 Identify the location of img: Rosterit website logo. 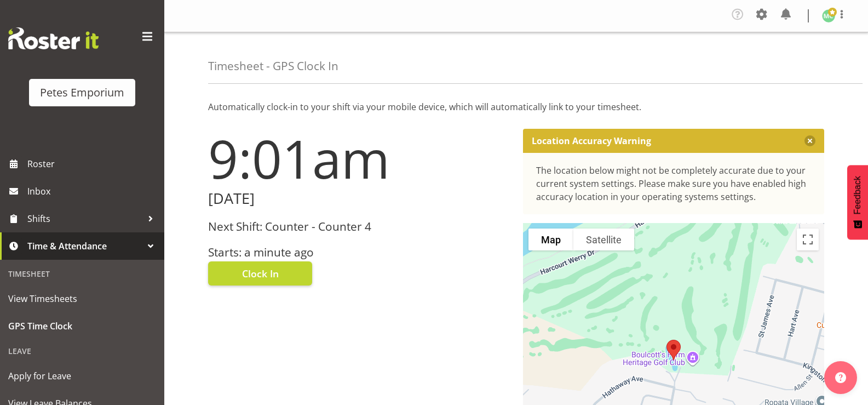
(53, 39).